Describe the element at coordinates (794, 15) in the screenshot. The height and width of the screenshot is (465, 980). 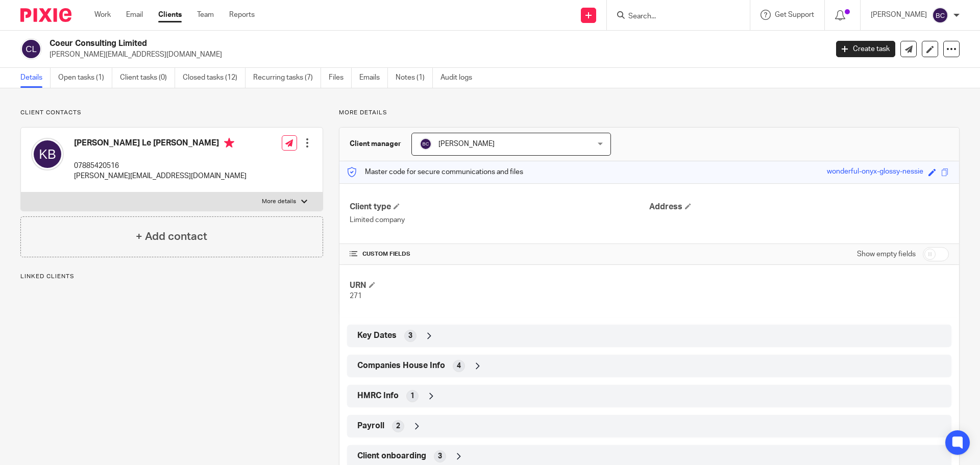
I see `span: Get Support` at that location.